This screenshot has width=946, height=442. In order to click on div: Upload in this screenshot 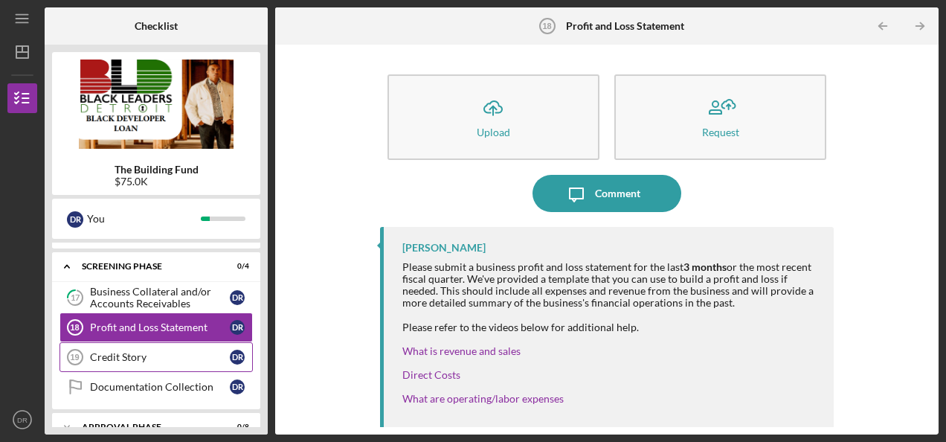, I will do `click(493, 132)`.